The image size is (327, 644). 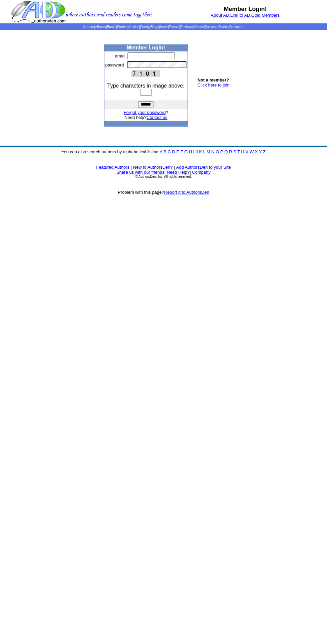 What do you see at coordinates (247, 152) in the screenshot?
I see `a: V` at bounding box center [247, 152].